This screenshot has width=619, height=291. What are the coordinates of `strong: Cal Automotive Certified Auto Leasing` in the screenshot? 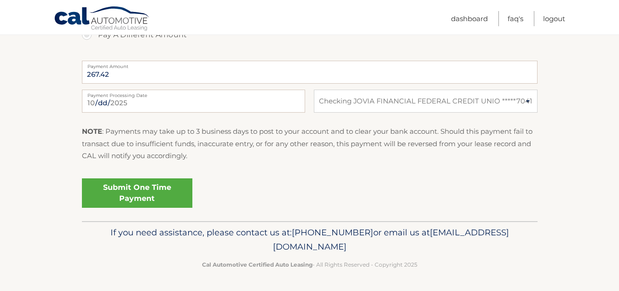 It's located at (257, 265).